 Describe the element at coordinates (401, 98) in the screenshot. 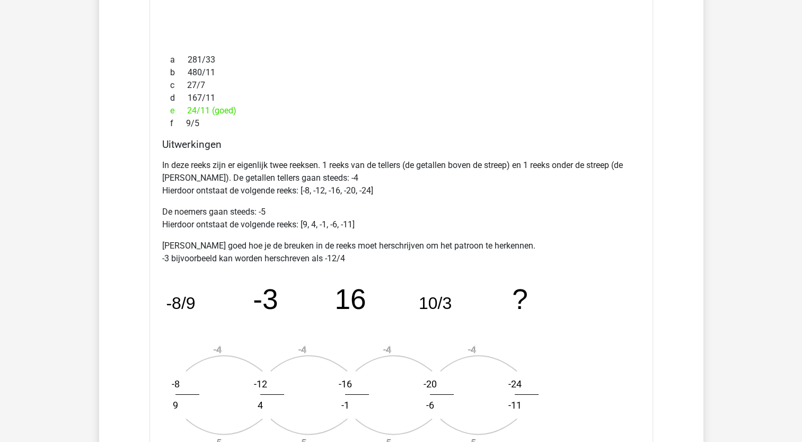

I see `div: 167/11` at that location.